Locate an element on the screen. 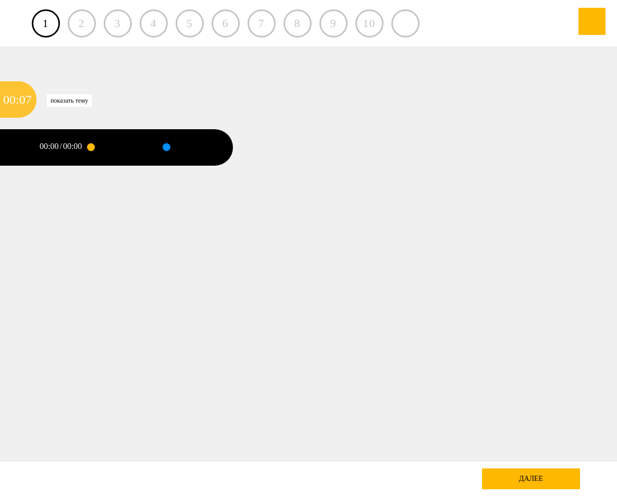 This screenshot has width=617, height=496. div: 5 is located at coordinates (190, 23).